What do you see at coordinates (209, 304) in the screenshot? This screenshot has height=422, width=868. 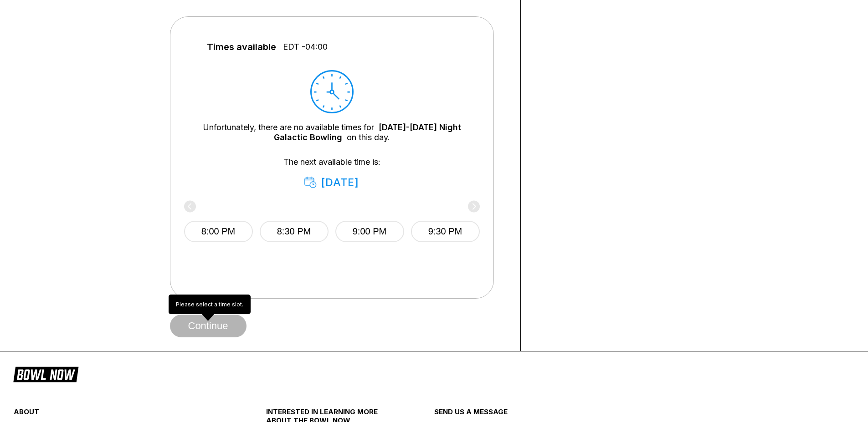 I see `div: Please select a time slot.` at bounding box center [209, 304].